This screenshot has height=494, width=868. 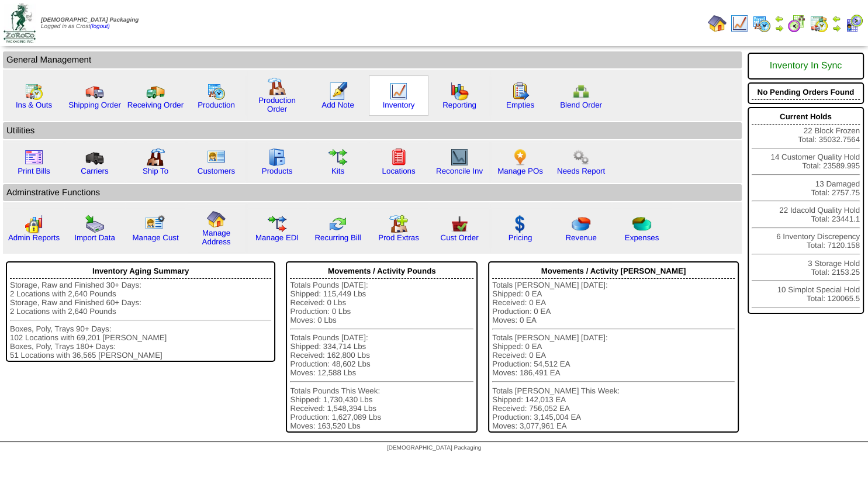 I want to click on img: pie_chart.png, so click(x=581, y=224).